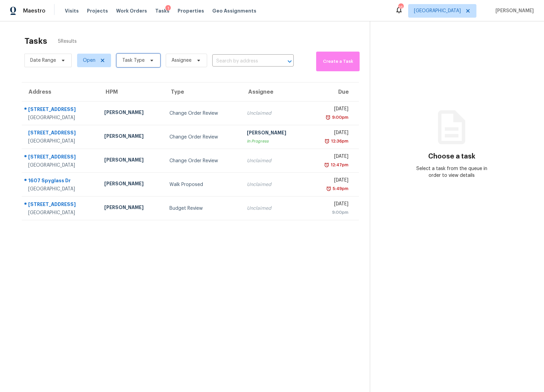  I want to click on div: Walk Proposed, so click(203, 185).